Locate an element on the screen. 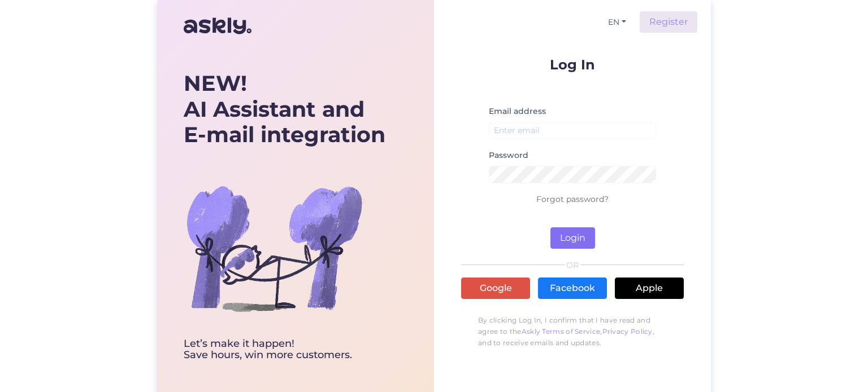  a: Askly Terms of Service is located at coordinates (561, 332).